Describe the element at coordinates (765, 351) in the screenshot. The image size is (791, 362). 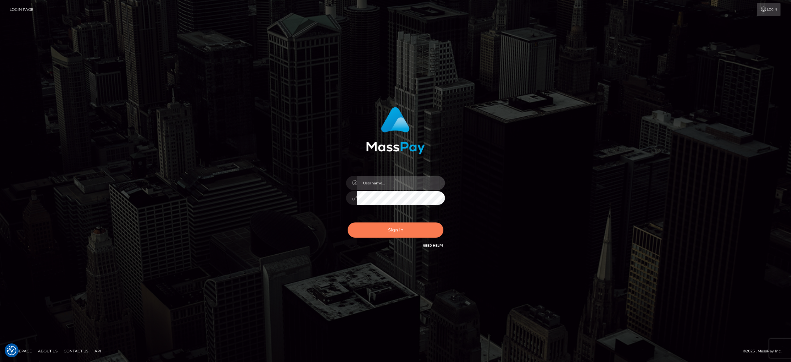
I see `div: © 2025 , MassPay Inc.` at that location.